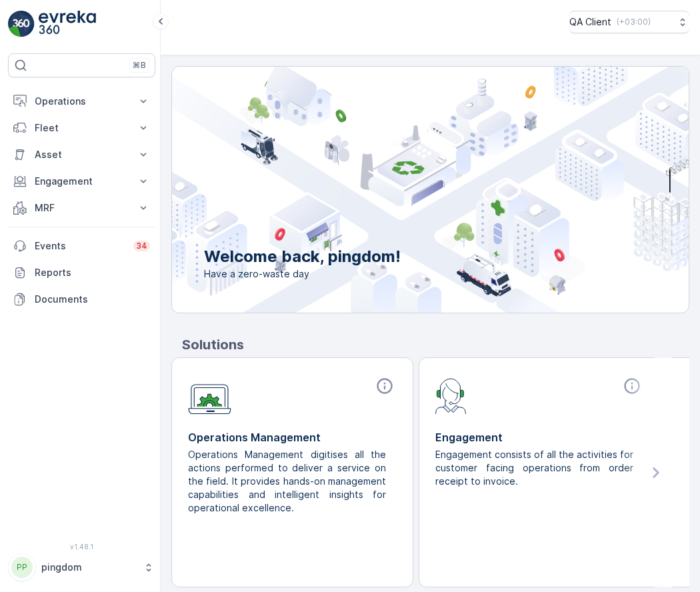 The height and width of the screenshot is (592, 700). I want to click on span: v 1.48.1, so click(81, 547).